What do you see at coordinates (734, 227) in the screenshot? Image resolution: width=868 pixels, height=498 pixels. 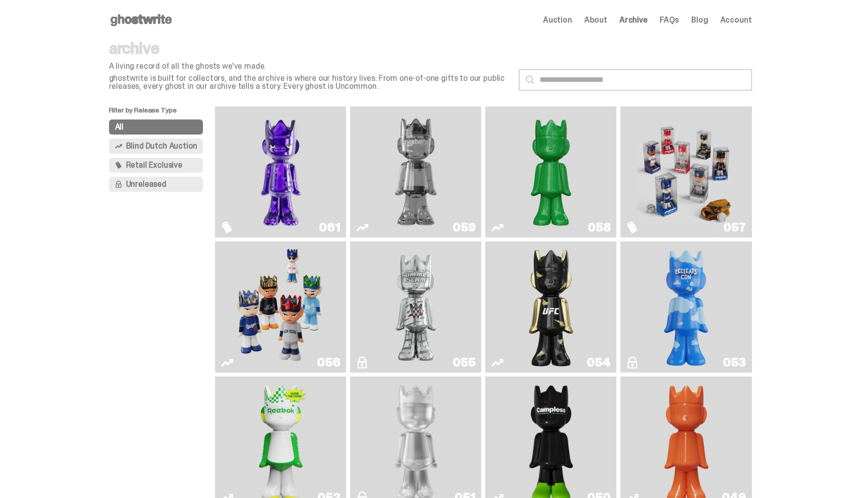 I see `div: 057` at bounding box center [734, 227].